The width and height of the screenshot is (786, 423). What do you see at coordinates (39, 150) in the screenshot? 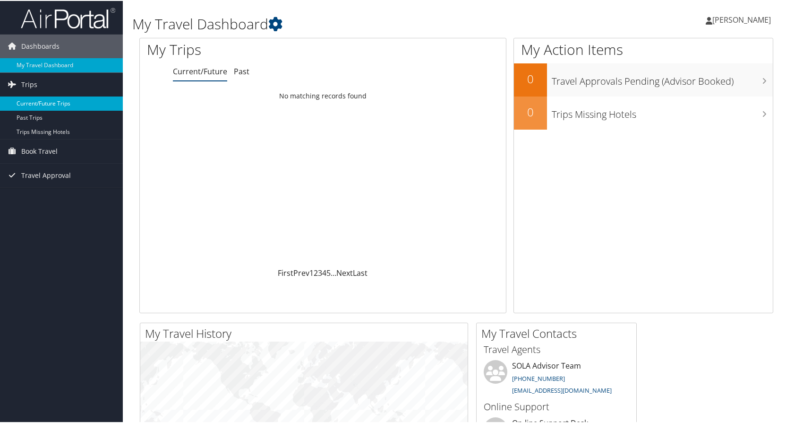
I see `span: Book Travel` at bounding box center [39, 150].